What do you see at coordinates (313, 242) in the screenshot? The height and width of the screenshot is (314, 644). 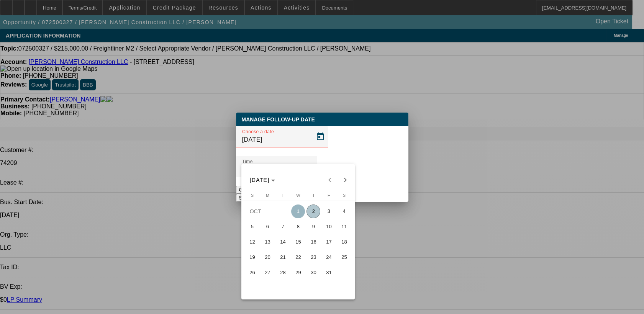 I see `button: October 16, 2025` at bounding box center [313, 242].